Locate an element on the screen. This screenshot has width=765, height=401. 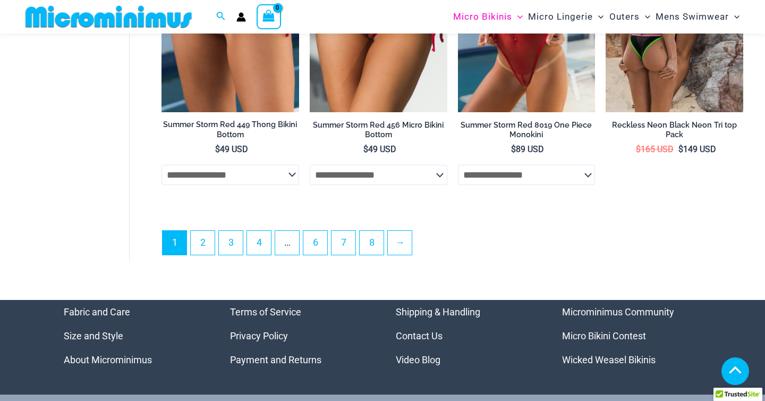
a: About Microminimus is located at coordinates (108, 359).